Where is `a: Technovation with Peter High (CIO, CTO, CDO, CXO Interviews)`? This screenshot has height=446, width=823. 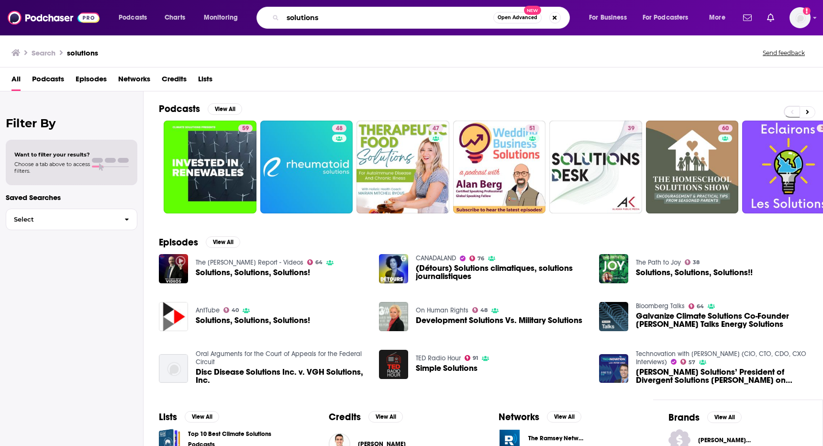 a: Technovation with Peter High (CIO, CTO, CDO, CXO Interviews) is located at coordinates (721, 358).